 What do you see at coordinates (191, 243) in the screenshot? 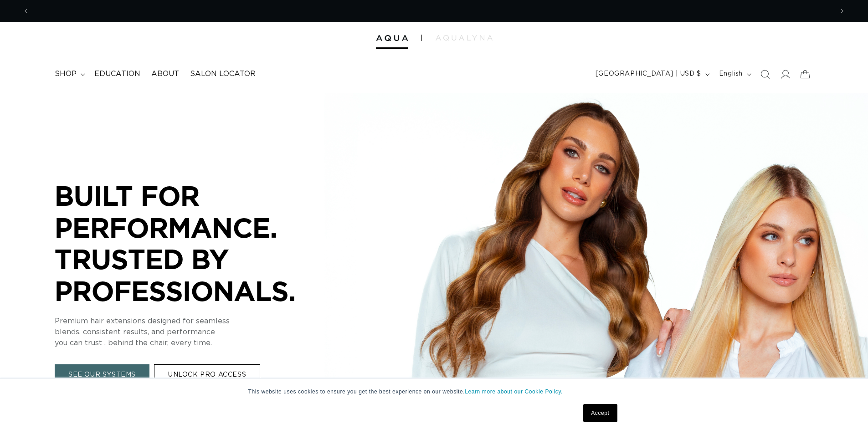
I see `p: BUILT FOR PERFORMANCE. TRUSTED BY PROFESSIONALS.` at bounding box center [191, 243].